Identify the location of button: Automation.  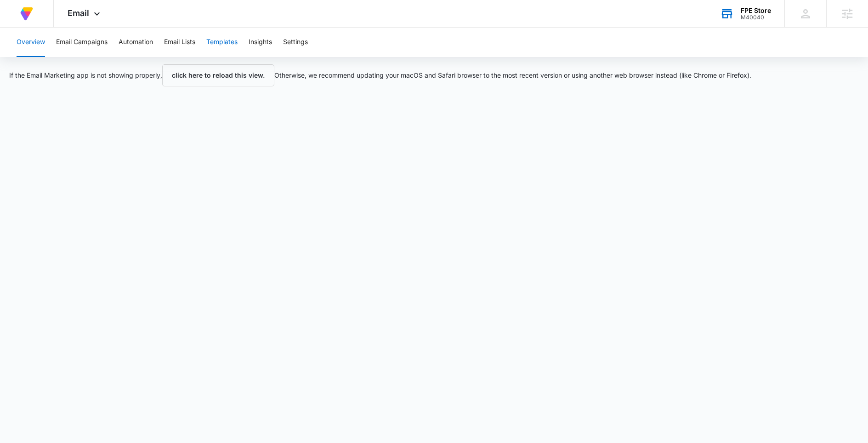
(135, 42).